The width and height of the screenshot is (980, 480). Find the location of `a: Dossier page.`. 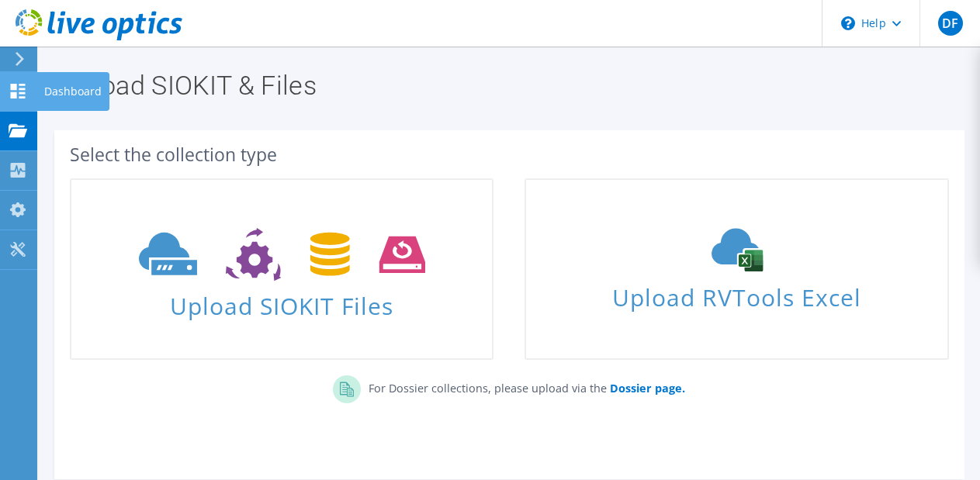

a: Dossier page. is located at coordinates (645, 388).